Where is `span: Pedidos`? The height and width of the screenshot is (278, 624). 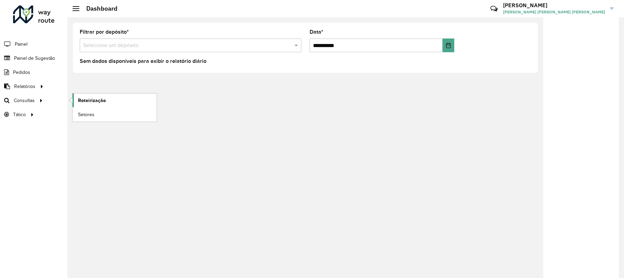 span: Pedidos is located at coordinates (22, 72).